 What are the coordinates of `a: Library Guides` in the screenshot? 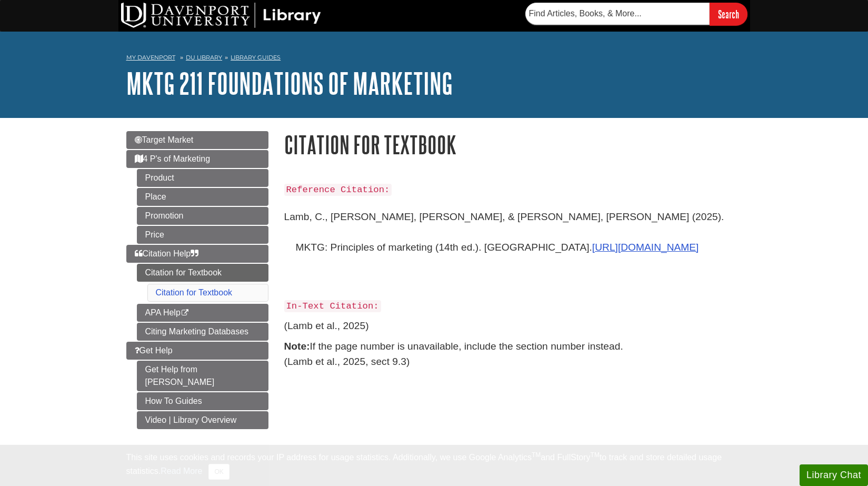 It's located at (256, 57).